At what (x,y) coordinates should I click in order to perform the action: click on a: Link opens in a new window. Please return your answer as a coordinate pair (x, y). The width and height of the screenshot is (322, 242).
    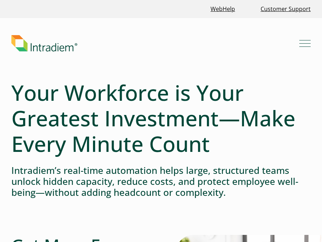
    Looking at the image, I should click on (223, 9).